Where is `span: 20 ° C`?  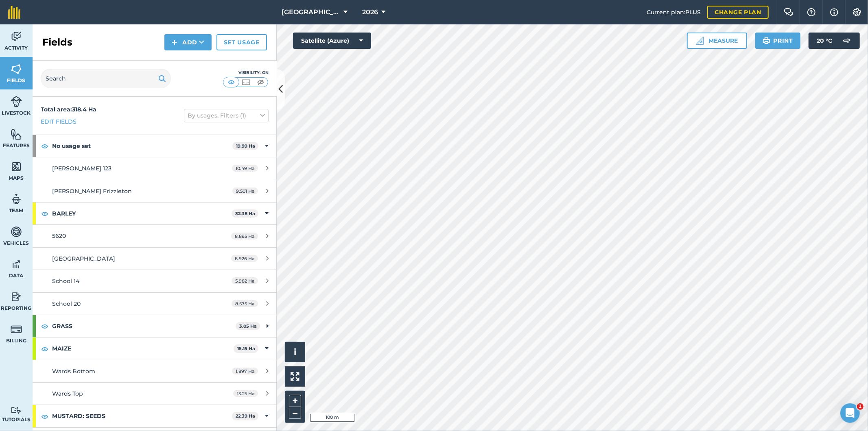 span: 20 ° C is located at coordinates (824, 41).